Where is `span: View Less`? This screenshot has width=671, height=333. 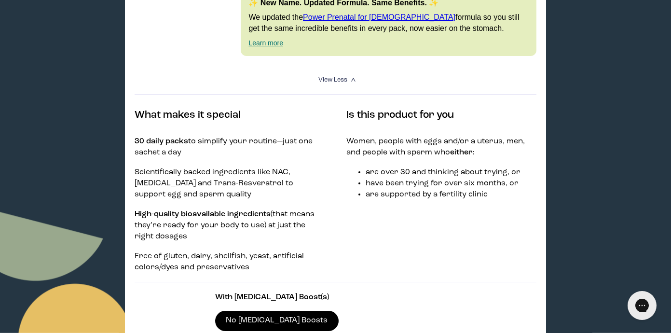 span: View Less is located at coordinates (333, 80).